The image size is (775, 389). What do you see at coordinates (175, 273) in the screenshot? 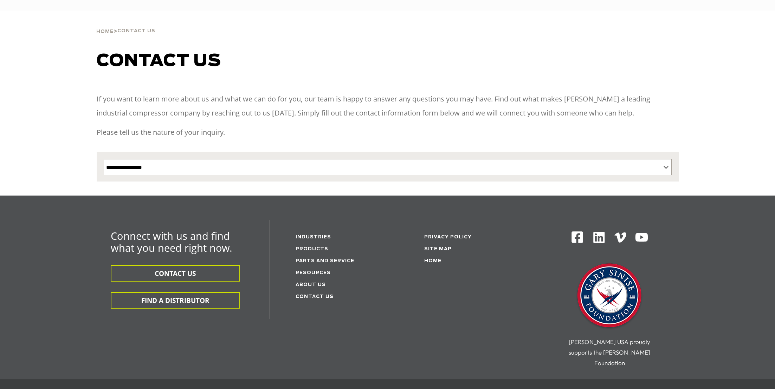
I see `button: CONTACT US` at bounding box center [175, 273].